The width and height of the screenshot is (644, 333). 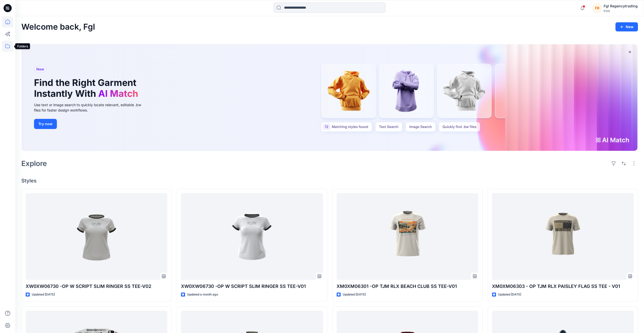 What do you see at coordinates (563, 287) in the screenshot?
I see `p: XM0XM06303 - OP TJM RLX PAISLEY FLAG SS TEE - V01` at bounding box center [563, 287].